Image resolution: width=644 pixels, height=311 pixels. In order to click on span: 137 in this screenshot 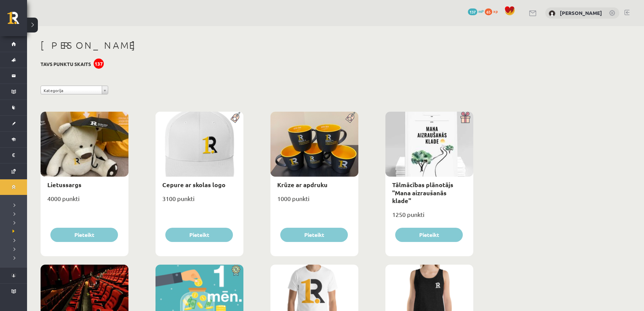, I will do `click(473, 12)`.